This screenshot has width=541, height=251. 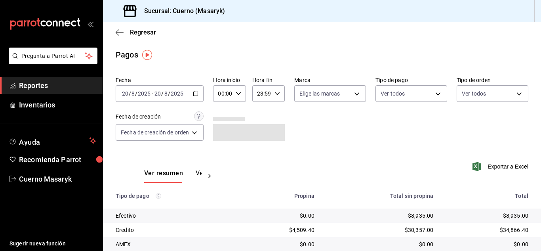 What do you see at coordinates (492, 80) in the screenshot?
I see `label: Tipo de orden` at bounding box center [492, 80].